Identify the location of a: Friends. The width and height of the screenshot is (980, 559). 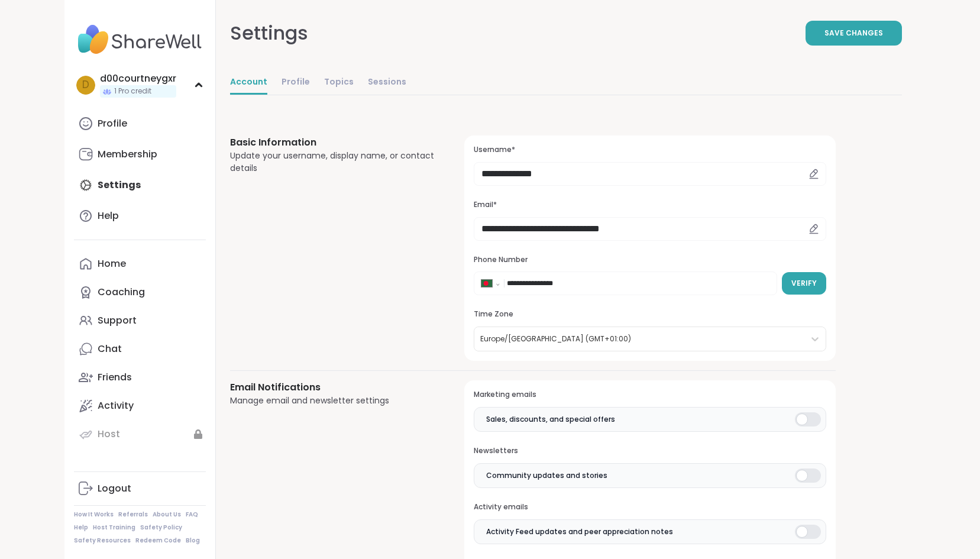
(140, 378).